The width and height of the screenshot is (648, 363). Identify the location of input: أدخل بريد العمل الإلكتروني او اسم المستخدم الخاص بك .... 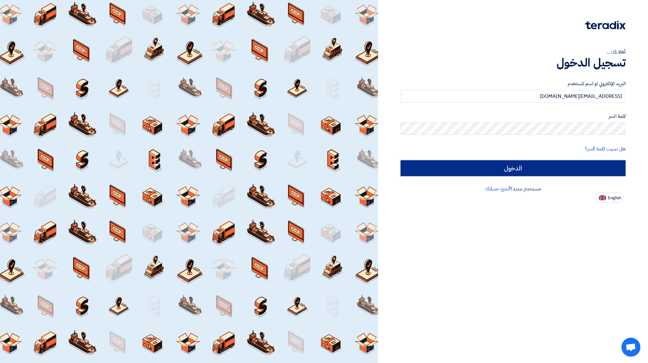
(513, 96).